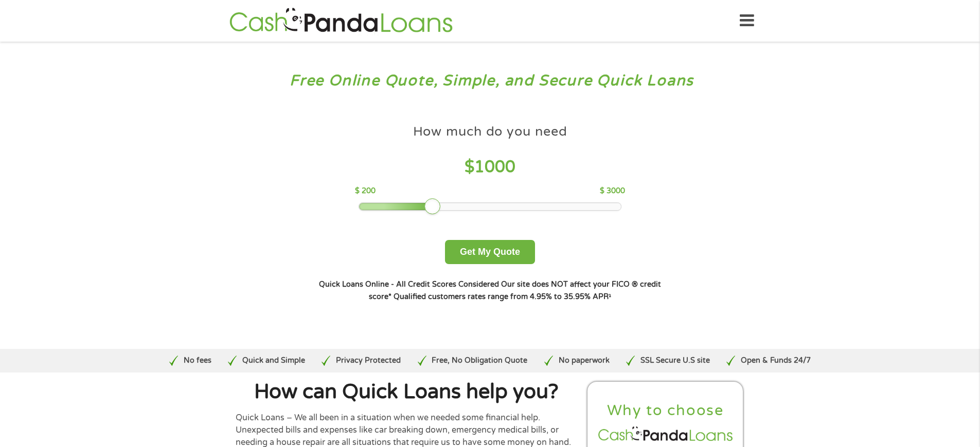 This screenshot has width=980, height=447. I want to click on strong: Our site does NOT affect your FICO ® credit score*, so click(516, 291).